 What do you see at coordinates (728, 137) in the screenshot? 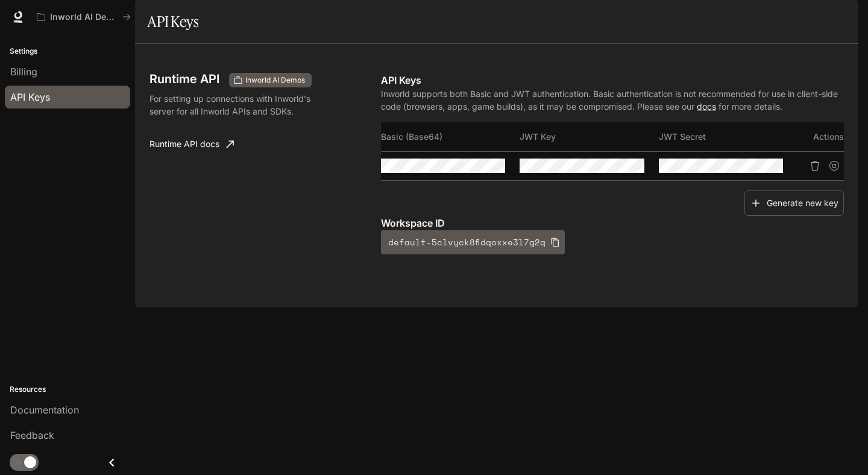
I see `th: JWT Secret` at bounding box center [728, 137].